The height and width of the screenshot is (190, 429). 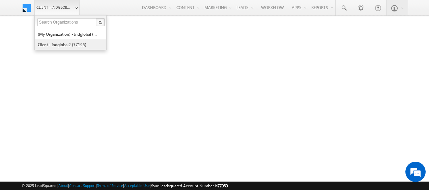 What do you see at coordinates (67, 22) in the screenshot?
I see `input: Search Organizations` at bounding box center [67, 22].